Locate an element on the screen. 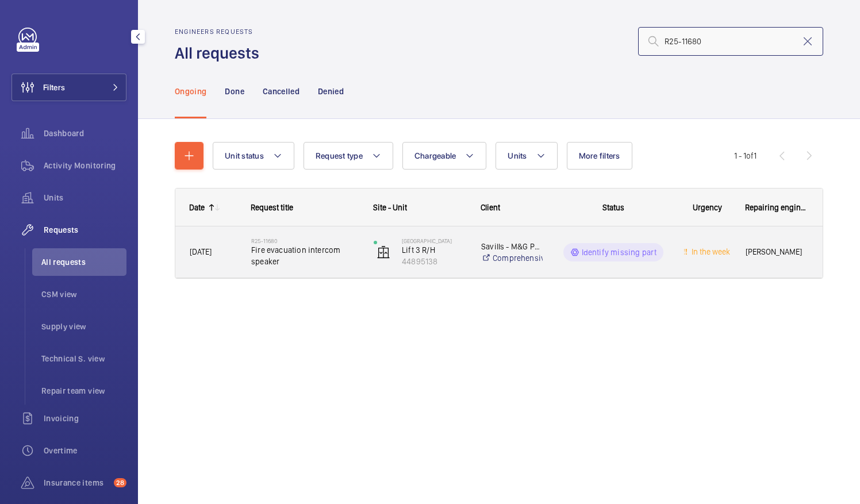  span: Chargeable is located at coordinates (435, 156).